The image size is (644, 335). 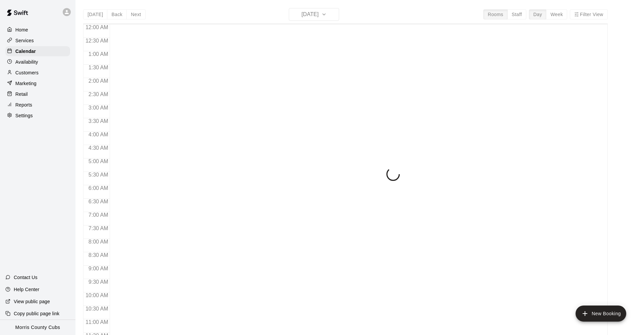 I want to click on p: Customers, so click(x=27, y=73).